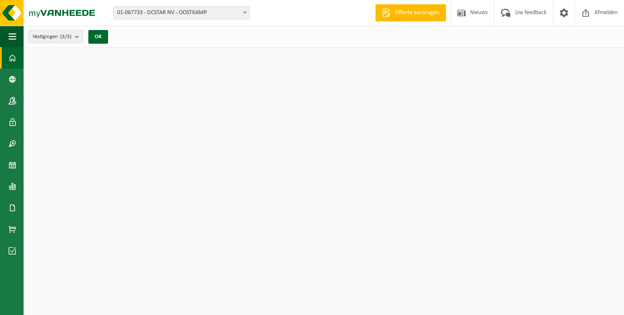 Image resolution: width=624 pixels, height=315 pixels. What do you see at coordinates (98, 37) in the screenshot?
I see `button: OK` at bounding box center [98, 37].